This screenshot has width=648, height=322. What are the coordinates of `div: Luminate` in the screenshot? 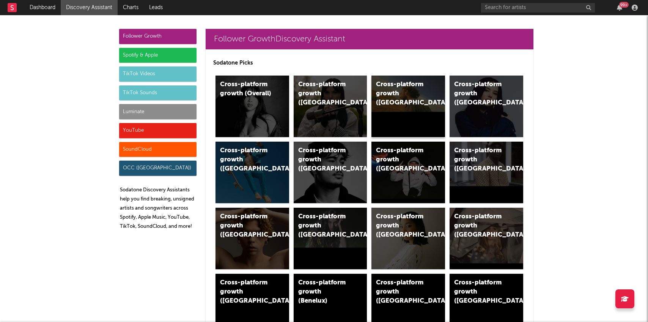 It's located at (158, 111).